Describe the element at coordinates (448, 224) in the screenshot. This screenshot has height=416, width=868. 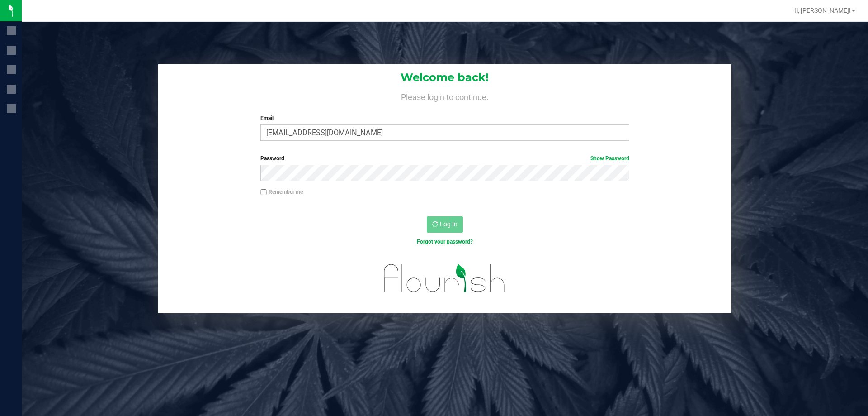
I see `span: Log In` at that location.